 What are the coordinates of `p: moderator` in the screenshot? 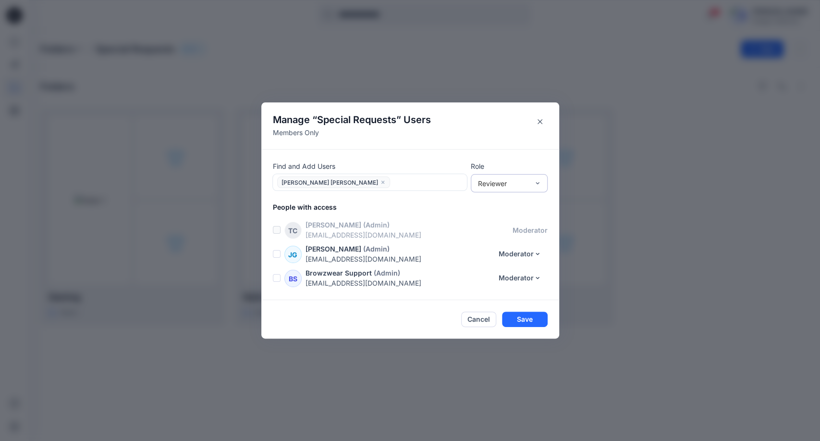 It's located at (530, 230).